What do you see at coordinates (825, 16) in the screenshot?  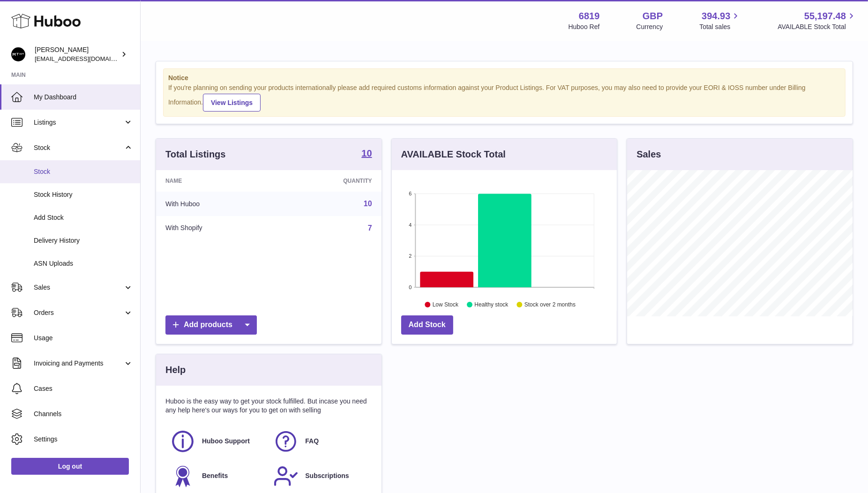 I see `span: 55,197.48` at bounding box center [825, 16].